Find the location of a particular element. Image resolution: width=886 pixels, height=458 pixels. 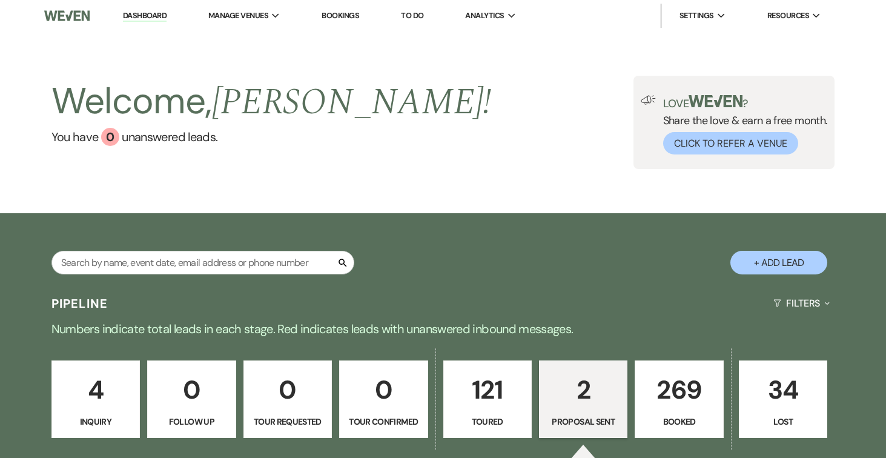

button: + Add Lead is located at coordinates (778, 262).